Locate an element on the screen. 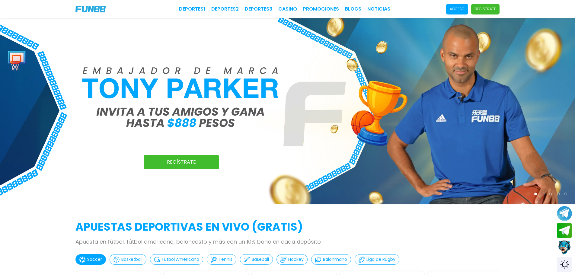 The width and height of the screenshot is (575, 275). a: Promociones is located at coordinates (321, 9).